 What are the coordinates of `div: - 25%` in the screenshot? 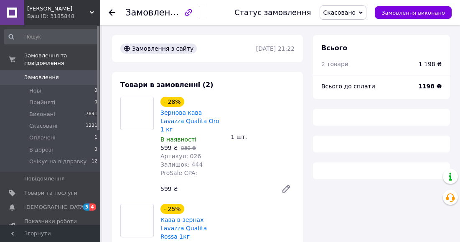 It's located at (172, 209).